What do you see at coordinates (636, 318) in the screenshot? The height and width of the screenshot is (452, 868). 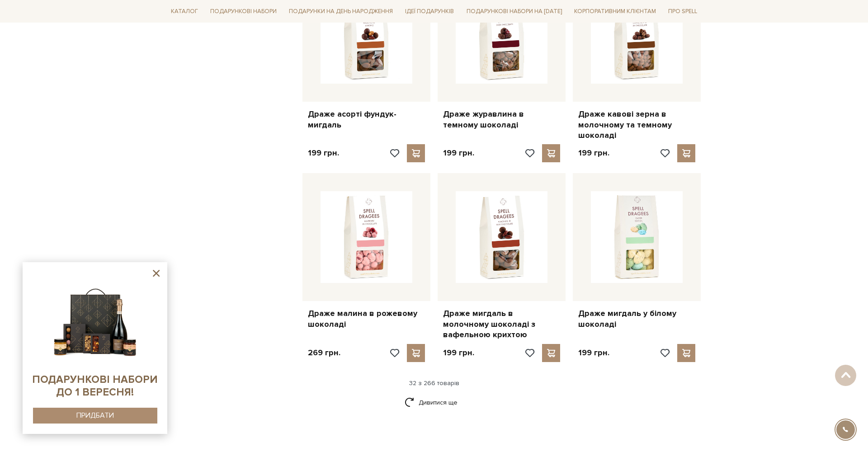 I see `a: Драже мигдаль у білому шоколаді` at bounding box center [636, 318].